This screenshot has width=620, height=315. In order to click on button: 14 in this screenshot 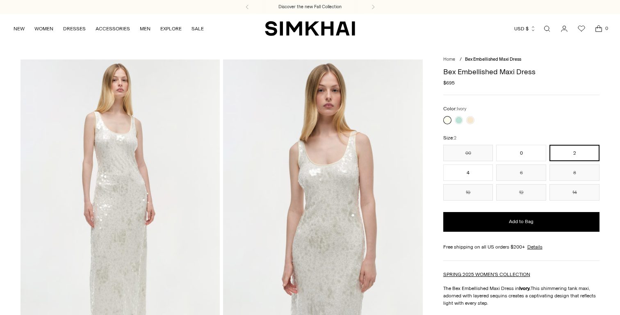, I will do `click(575, 192)`.